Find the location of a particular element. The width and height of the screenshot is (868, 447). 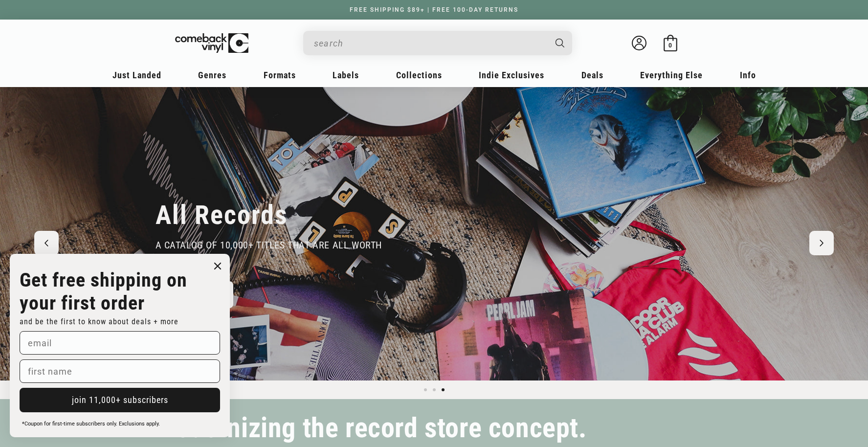

button: join 11,000+ subscribers is located at coordinates (120, 400).